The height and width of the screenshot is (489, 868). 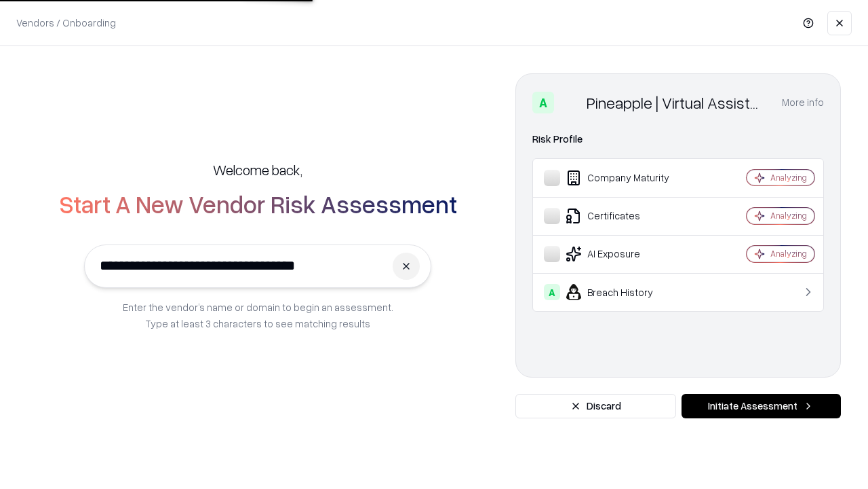 I want to click on div: Pineapple | Virtual Assistant Agency, so click(x=676, y=103).